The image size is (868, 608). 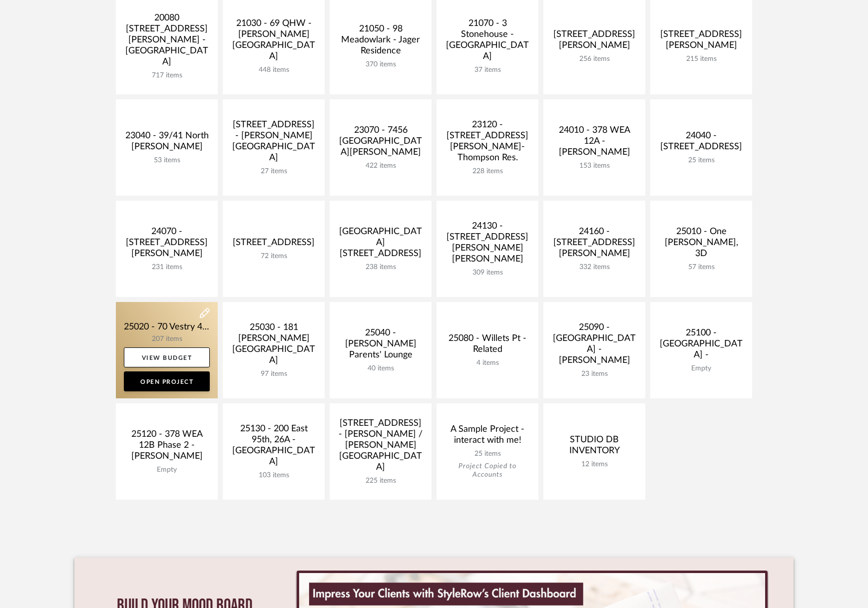 I want to click on div: STUDIO DB INVENTORY, so click(x=594, y=448).